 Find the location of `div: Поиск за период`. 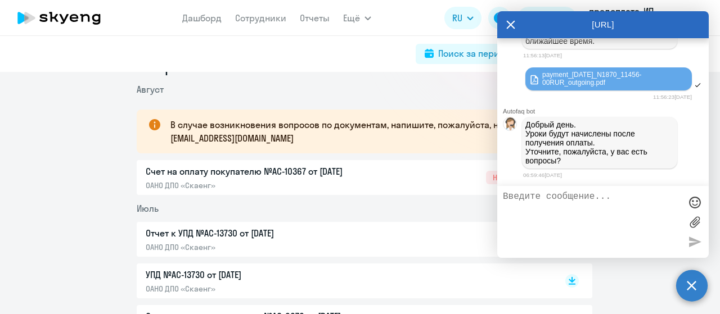

div: Поиск за период is located at coordinates (474, 53).